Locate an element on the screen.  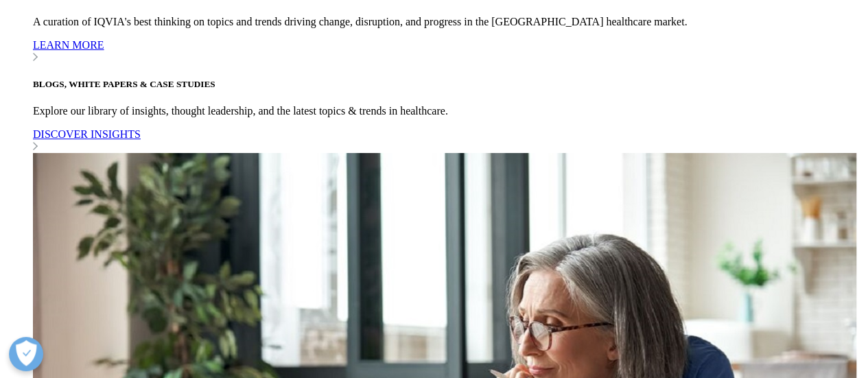
a: LEARN MORE is located at coordinates (448, 51).